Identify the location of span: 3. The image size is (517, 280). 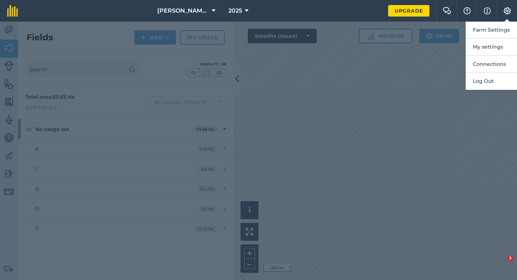
(511, 258).